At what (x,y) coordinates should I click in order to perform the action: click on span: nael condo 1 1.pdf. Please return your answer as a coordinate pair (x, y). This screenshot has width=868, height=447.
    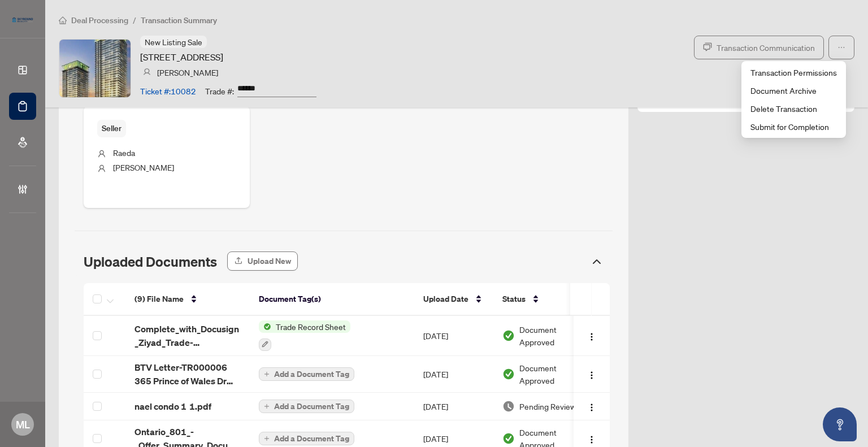
    Looking at the image, I should click on (173, 406).